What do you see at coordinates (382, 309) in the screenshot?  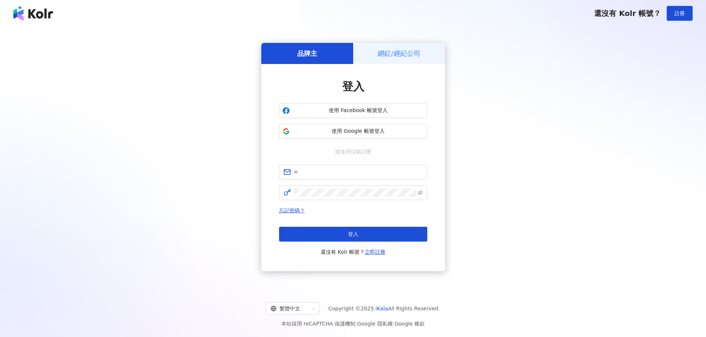 I see `a: iKala` at bounding box center [382, 309].